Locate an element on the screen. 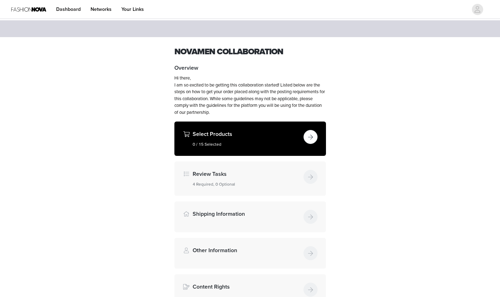  h4: Shipping Information is located at coordinates (246, 214).